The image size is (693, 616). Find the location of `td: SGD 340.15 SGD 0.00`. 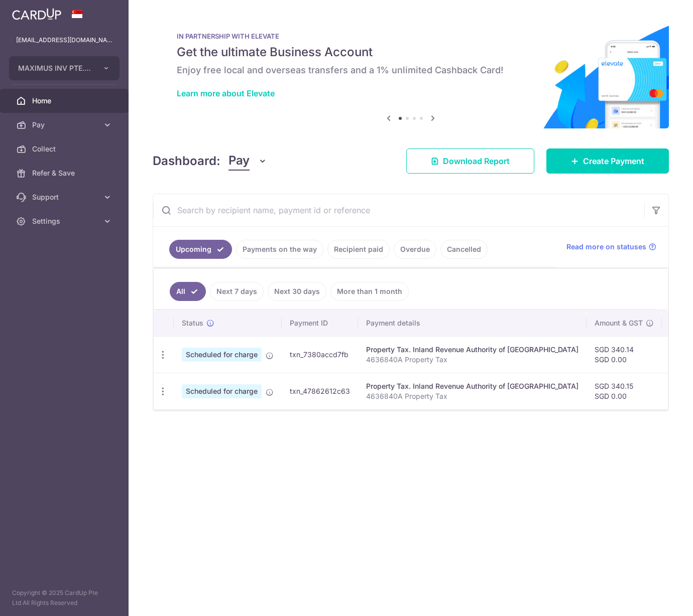

td: SGD 340.15 SGD 0.00 is located at coordinates (624, 391).